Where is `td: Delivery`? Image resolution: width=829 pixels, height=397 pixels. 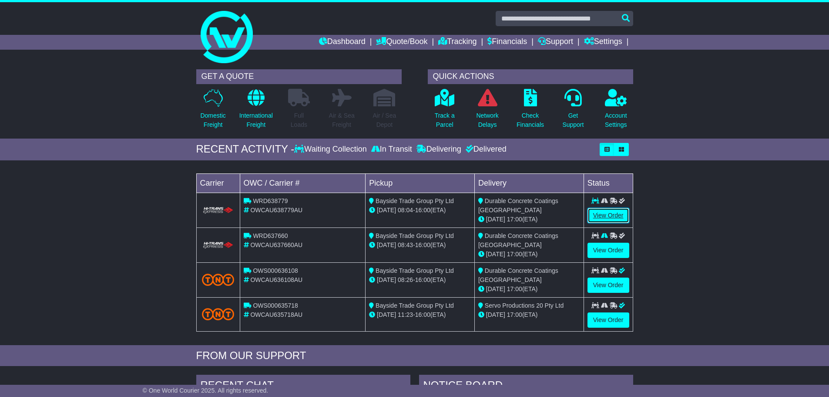 td: Delivery is located at coordinates (529, 183).